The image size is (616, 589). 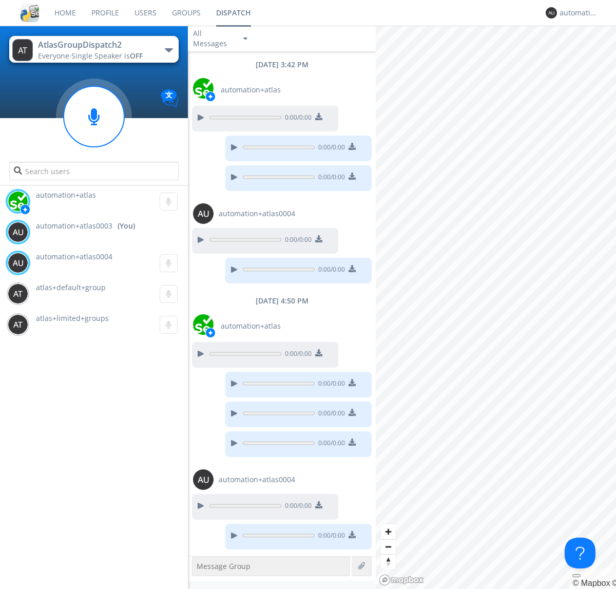 I want to click on a: Mapbox, so click(x=591, y=583).